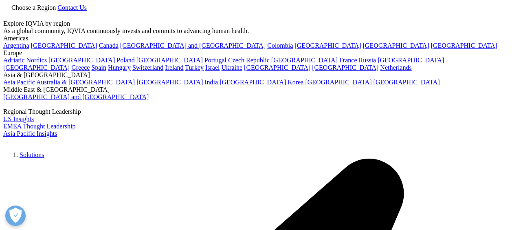 The image size is (512, 230). What do you see at coordinates (72, 7) in the screenshot?
I see `span: Contact Us` at bounding box center [72, 7].